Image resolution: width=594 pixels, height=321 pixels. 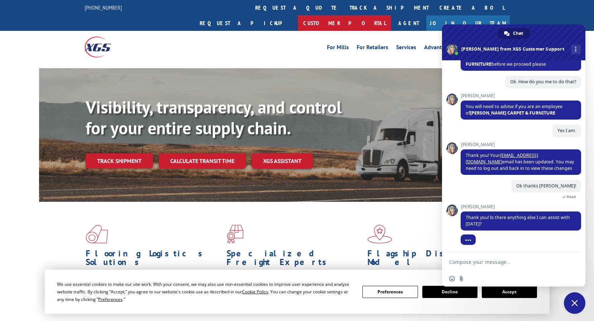 I want to click on a: For Mills, so click(x=338, y=48).